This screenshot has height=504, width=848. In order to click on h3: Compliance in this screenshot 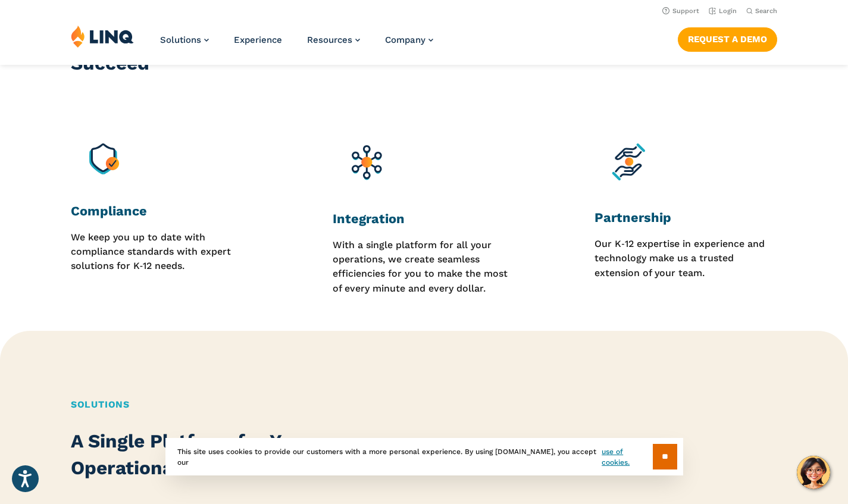, I will do `click(162, 211)`.